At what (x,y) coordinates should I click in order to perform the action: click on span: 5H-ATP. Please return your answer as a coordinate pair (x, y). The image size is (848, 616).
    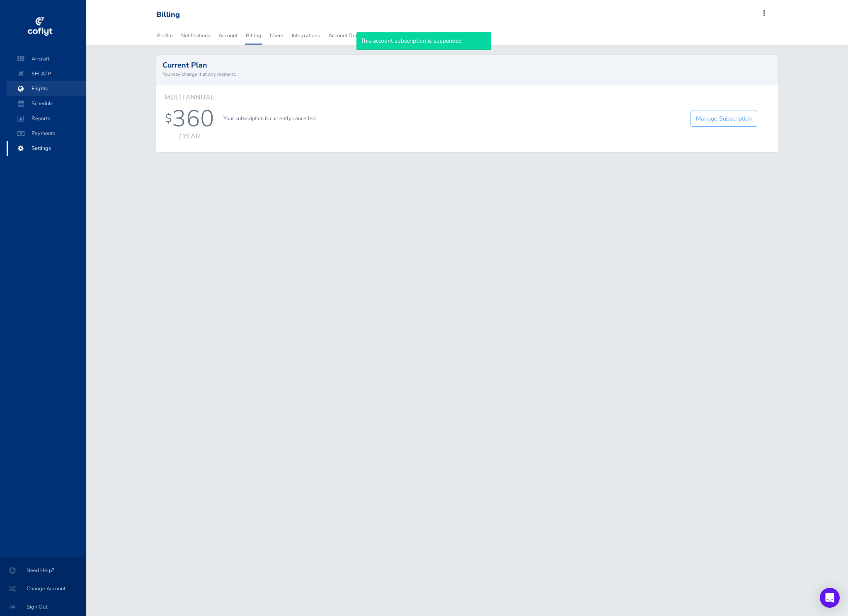
    Looking at the image, I should click on (46, 74).